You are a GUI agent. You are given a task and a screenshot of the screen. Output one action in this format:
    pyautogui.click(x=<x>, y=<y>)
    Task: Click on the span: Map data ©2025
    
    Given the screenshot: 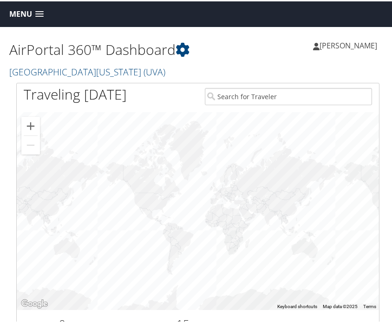 What is the action you would take?
    pyautogui.click(x=340, y=304)
    